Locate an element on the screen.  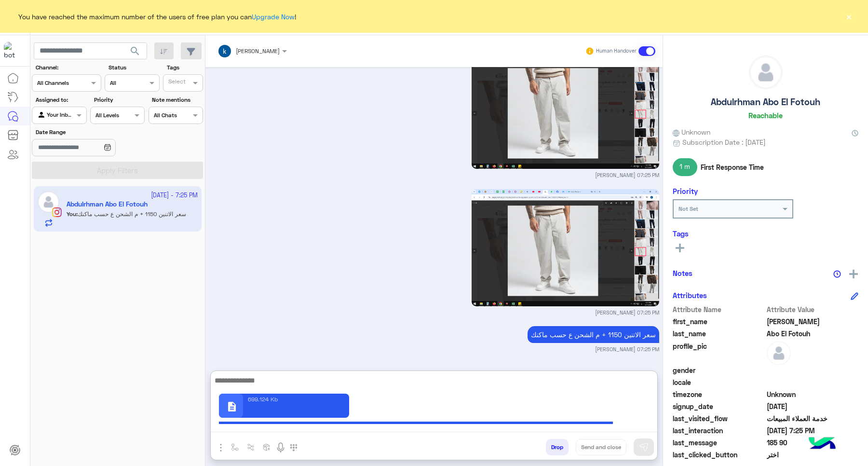
span: 185 90 is located at coordinates (812, 442).